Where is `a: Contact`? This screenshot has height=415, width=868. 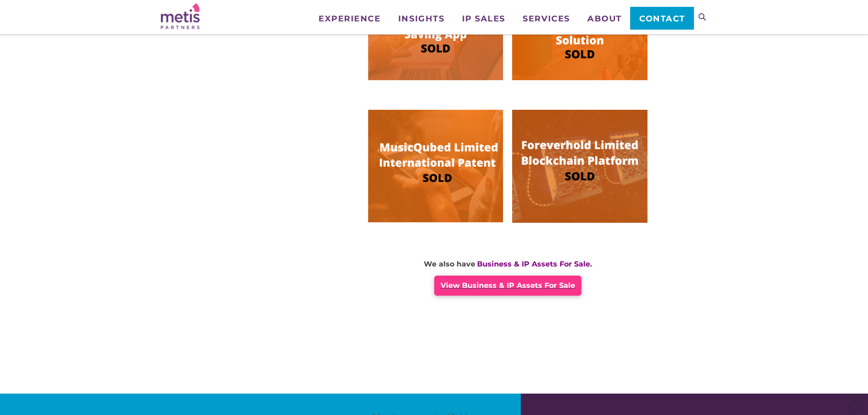
a: Contact is located at coordinates (662, 18).